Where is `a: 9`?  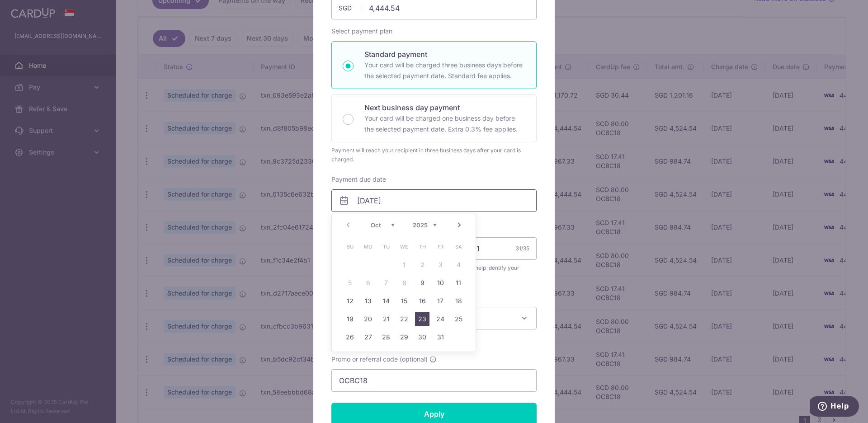
a: 9 is located at coordinates (422, 283).